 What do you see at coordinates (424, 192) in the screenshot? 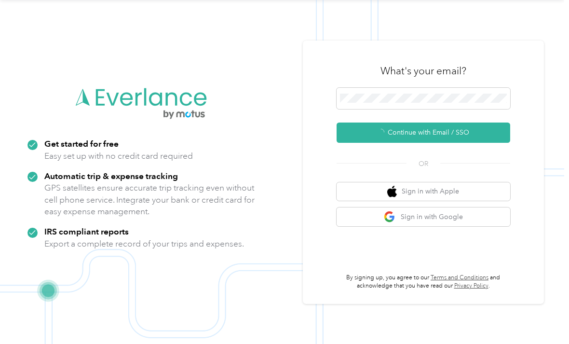
I see `button: apple logoSign in with Apple` at bounding box center [424, 192].